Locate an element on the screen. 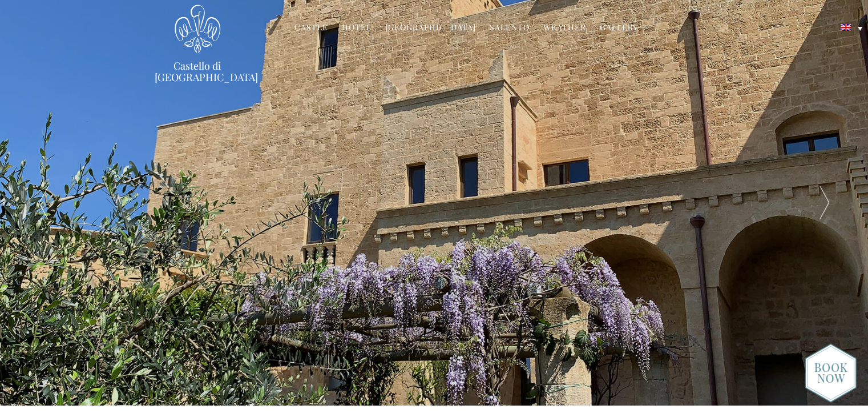 Image resolution: width=868 pixels, height=417 pixels. img: new-booknow.png is located at coordinates (831, 373).